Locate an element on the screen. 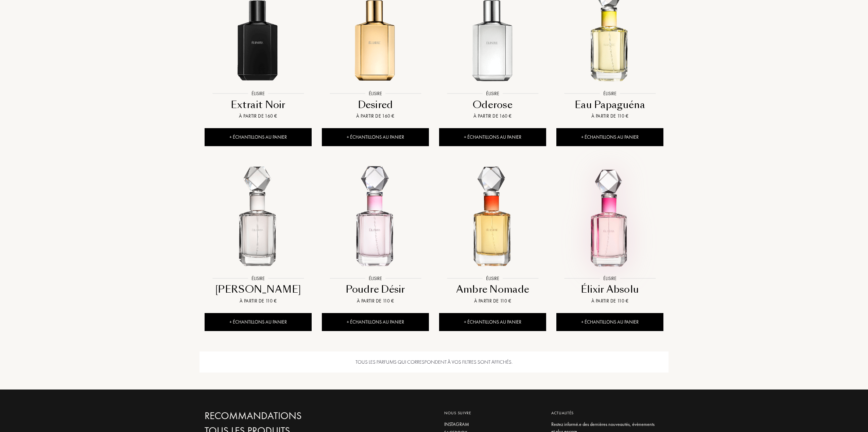 This screenshot has height=432, width=868. div: Nous suivre is located at coordinates (492, 413).